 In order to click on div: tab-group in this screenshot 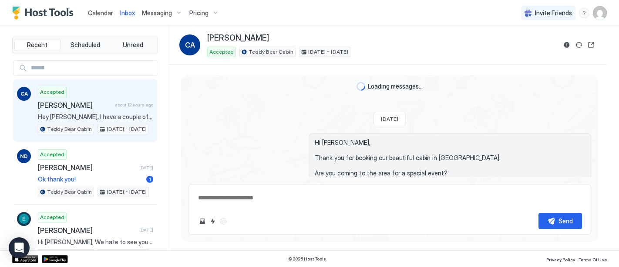, I will do `click(85, 45)`.